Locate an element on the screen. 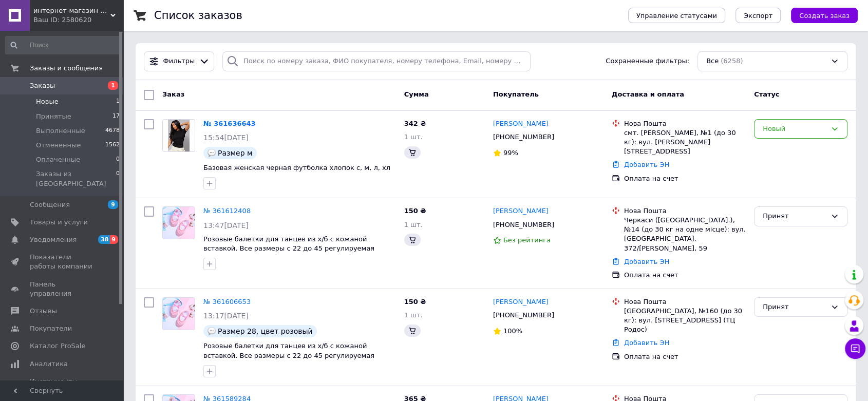  h1: Список заказов is located at coordinates (198, 15).